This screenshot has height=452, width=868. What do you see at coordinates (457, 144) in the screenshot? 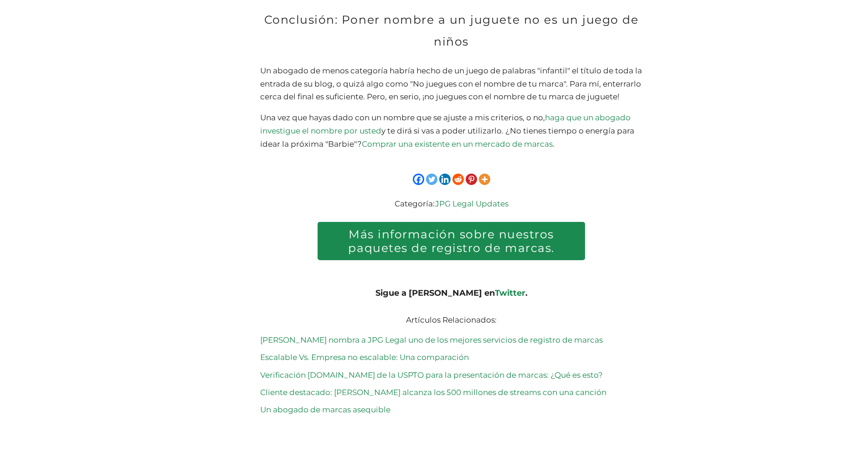
I see `a: Comprar una existente en un mercado de marcas` at bounding box center [457, 144].